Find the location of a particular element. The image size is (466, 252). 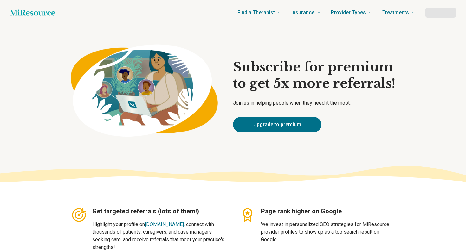

span: Insurance is located at coordinates (303, 13).